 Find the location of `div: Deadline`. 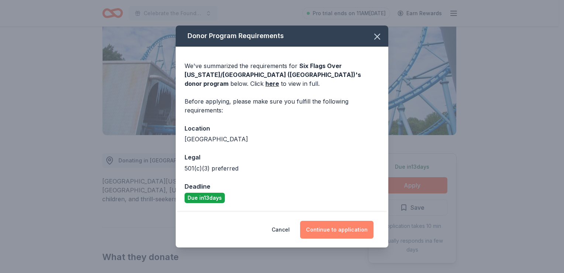

div: Deadline is located at coordinates (282, 186).